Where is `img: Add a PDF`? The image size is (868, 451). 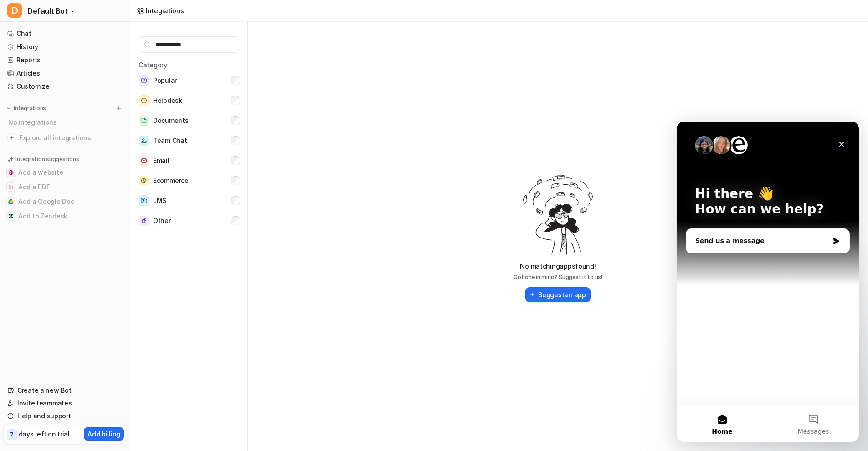
img: Add a PDF is located at coordinates (11, 187).